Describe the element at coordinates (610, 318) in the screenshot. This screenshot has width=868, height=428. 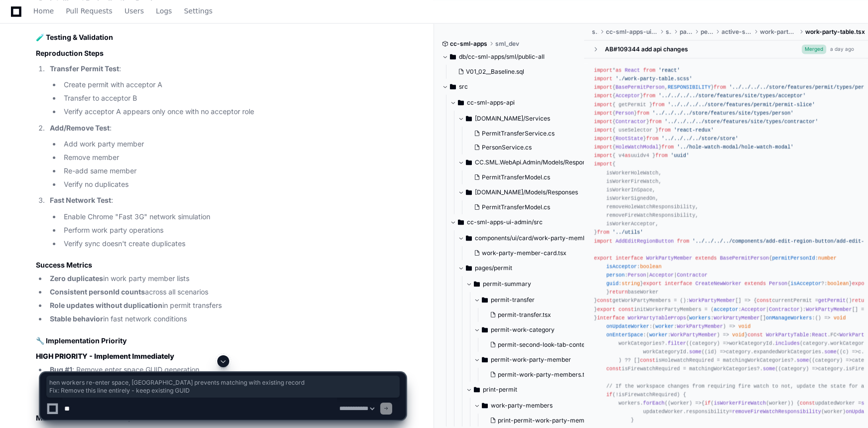
I see `span: interface` at that location.